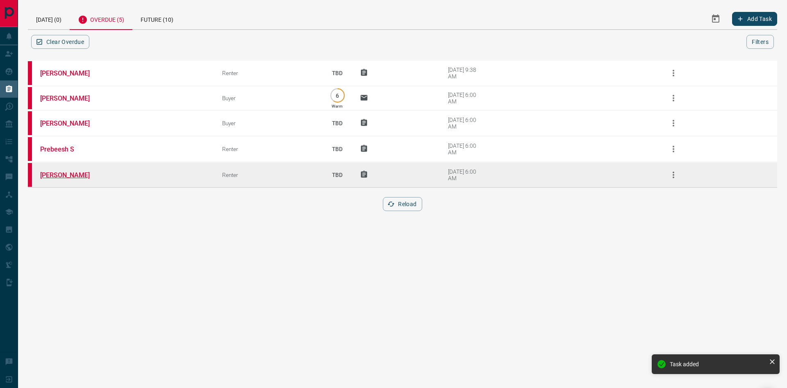  Describe the element at coordinates (338, 95) in the screenshot. I see `p: 6` at that location.